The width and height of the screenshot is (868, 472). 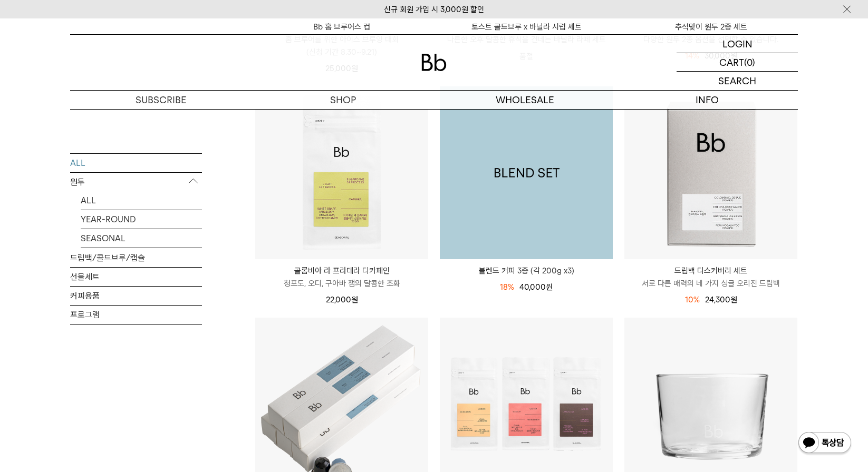 What do you see at coordinates (342, 300) in the screenshot?
I see `span: 22,000` at bounding box center [342, 300].